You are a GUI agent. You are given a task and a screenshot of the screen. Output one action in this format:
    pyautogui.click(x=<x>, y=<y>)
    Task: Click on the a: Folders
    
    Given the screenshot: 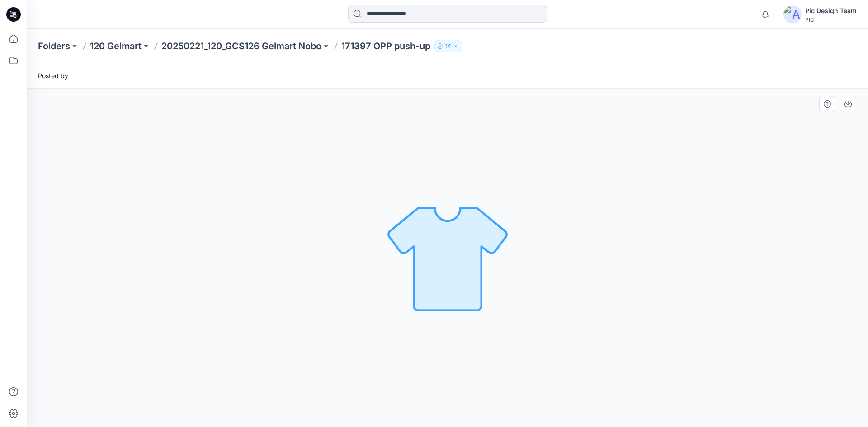 What is the action you would take?
    pyautogui.click(x=53, y=46)
    